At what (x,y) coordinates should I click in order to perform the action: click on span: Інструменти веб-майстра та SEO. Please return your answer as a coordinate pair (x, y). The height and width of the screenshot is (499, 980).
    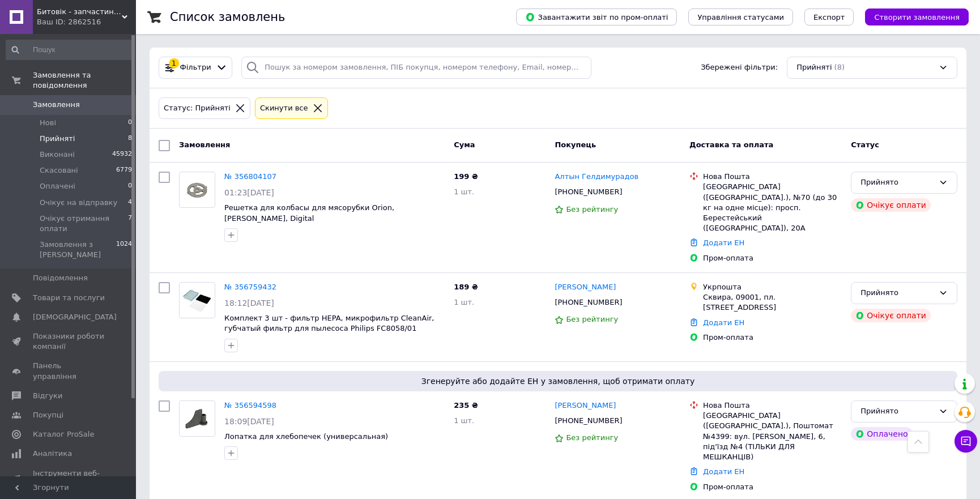
    Looking at the image, I should click on (69, 478).